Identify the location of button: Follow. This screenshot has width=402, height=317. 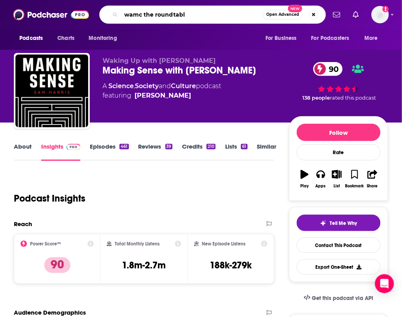
(339, 133).